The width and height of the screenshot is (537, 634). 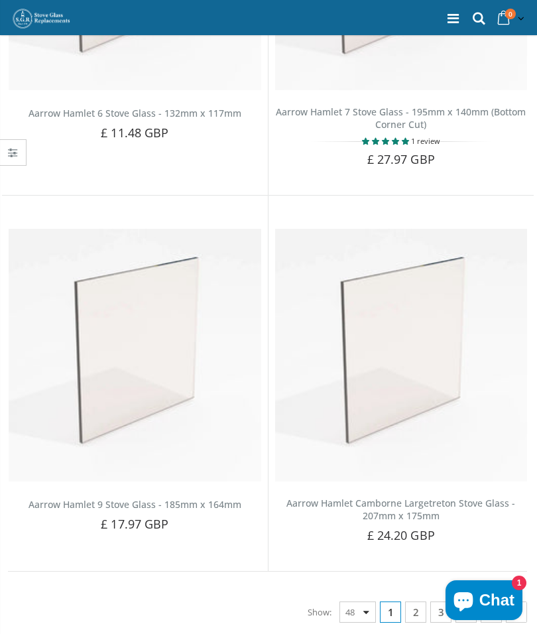 What do you see at coordinates (401, 355) in the screenshot?
I see `img: Aarrow Hamlet Camborne Largetreton Stove Glass` at bounding box center [401, 355].